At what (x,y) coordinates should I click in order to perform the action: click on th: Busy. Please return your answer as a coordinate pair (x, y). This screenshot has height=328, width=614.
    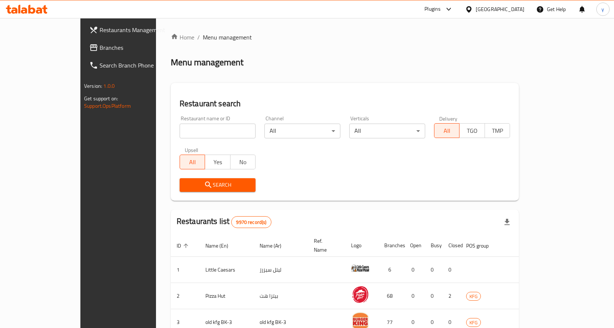
    Looking at the image, I should click on (434, 245).